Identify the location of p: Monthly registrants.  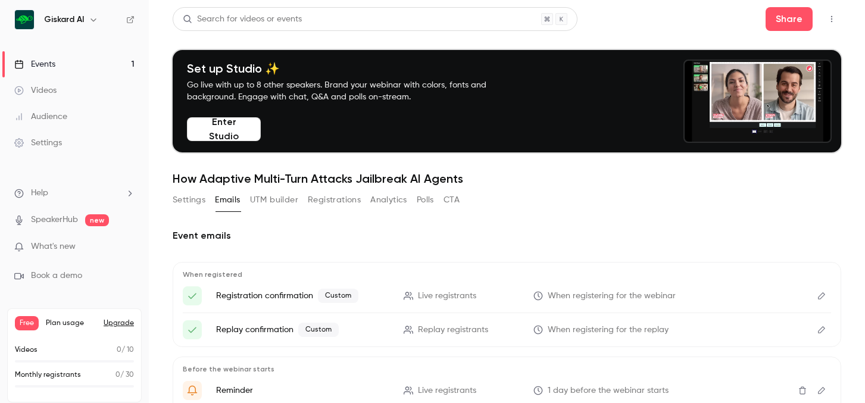
(48, 375).